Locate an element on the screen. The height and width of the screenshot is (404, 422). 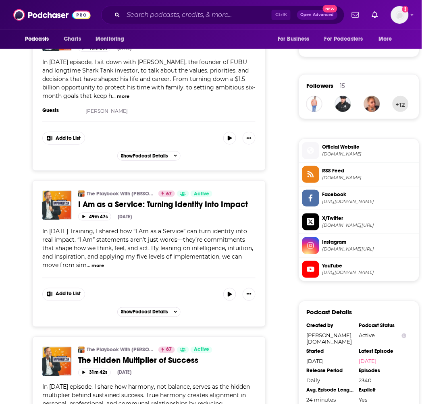
span: The Hidden Multiplier of Success is located at coordinates (138, 361).